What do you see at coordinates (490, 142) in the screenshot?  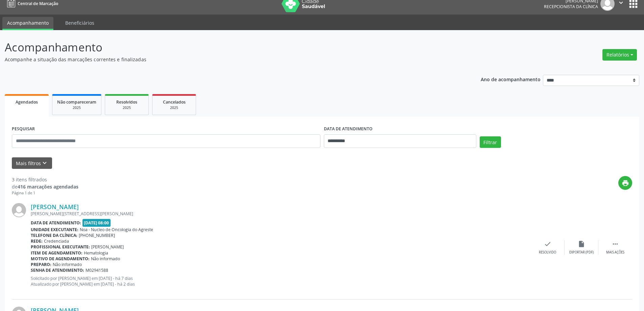 I see `button: Filtrar` at bounding box center [490, 142].